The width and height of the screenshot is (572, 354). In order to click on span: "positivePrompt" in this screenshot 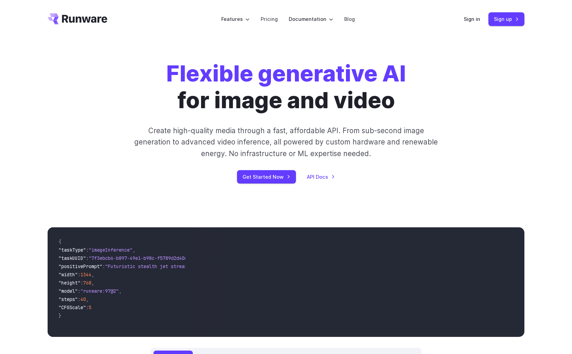, I will do `click(81, 267)`.